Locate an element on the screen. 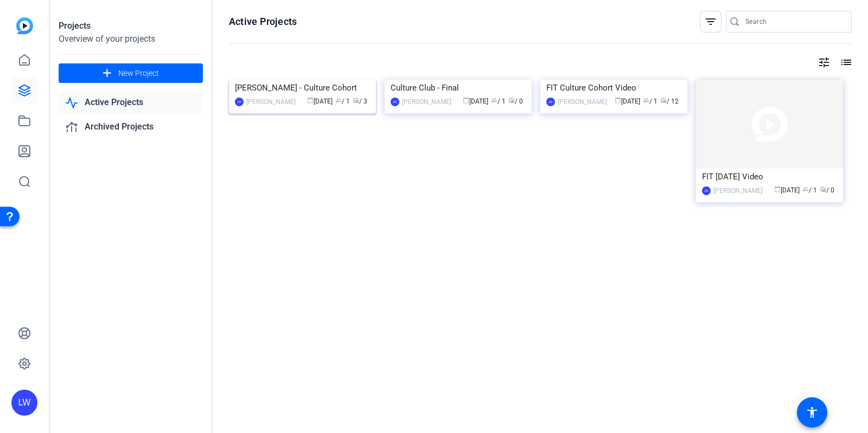 This screenshot has width=868, height=433. img: blue-gradient.svg is located at coordinates (24, 25).